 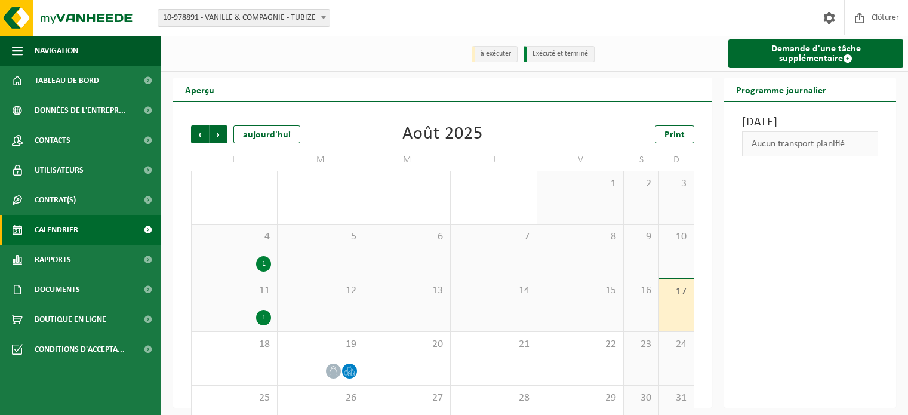 What do you see at coordinates (677, 398) in the screenshot?
I see `span: 31` at bounding box center [677, 398].